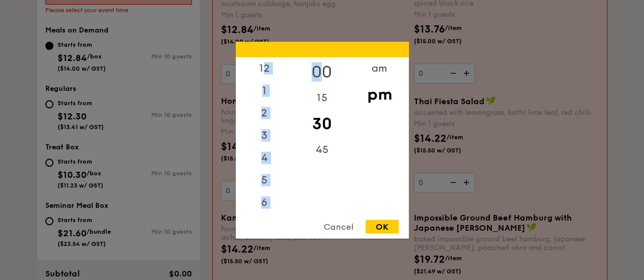 This screenshot has height=280, width=644. What do you see at coordinates (264, 180) in the screenshot?
I see `div: 5` at bounding box center [264, 180].